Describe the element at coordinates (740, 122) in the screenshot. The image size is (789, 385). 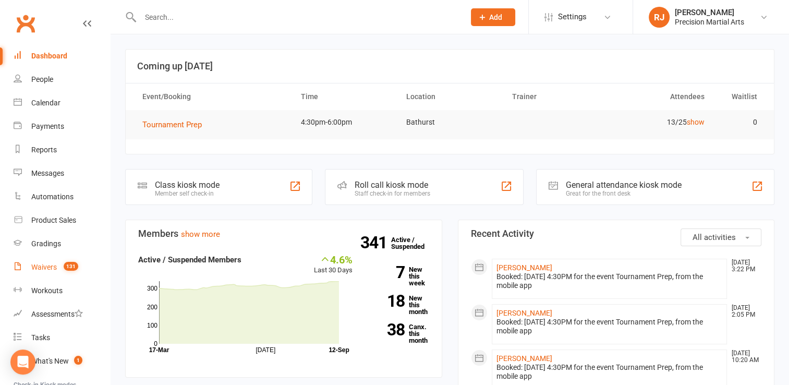
I see `td: 0` at that location.